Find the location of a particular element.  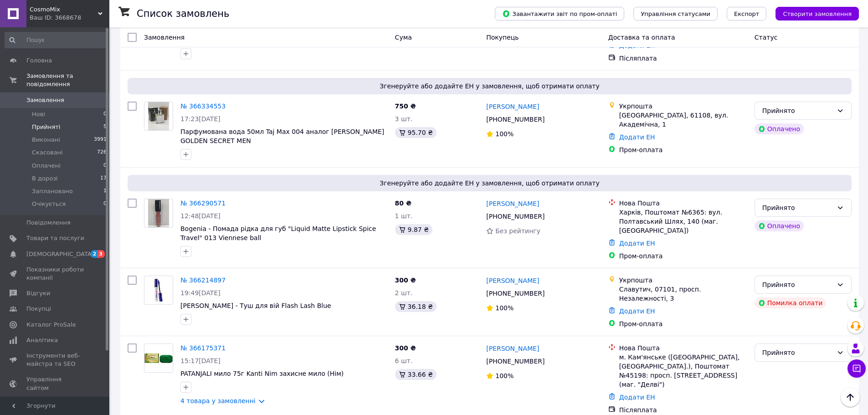

span: Cума is located at coordinates (403, 37).